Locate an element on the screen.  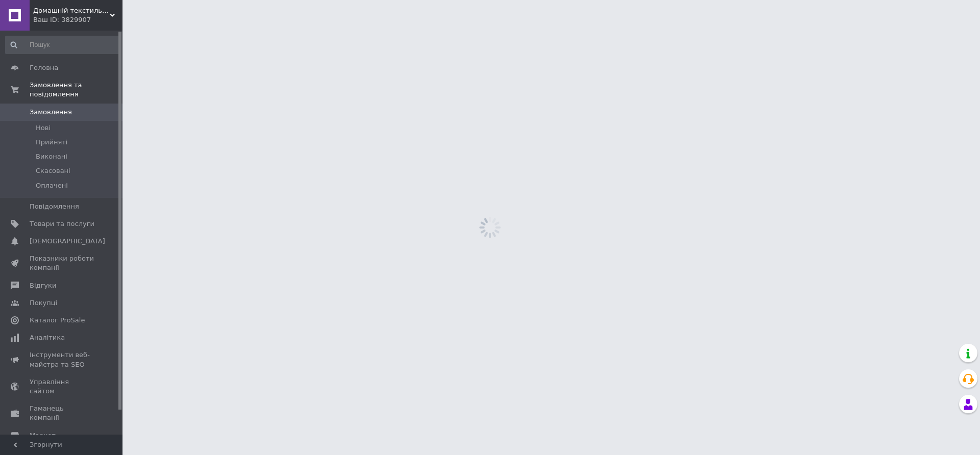
span: Товари та послуги is located at coordinates (62, 224).